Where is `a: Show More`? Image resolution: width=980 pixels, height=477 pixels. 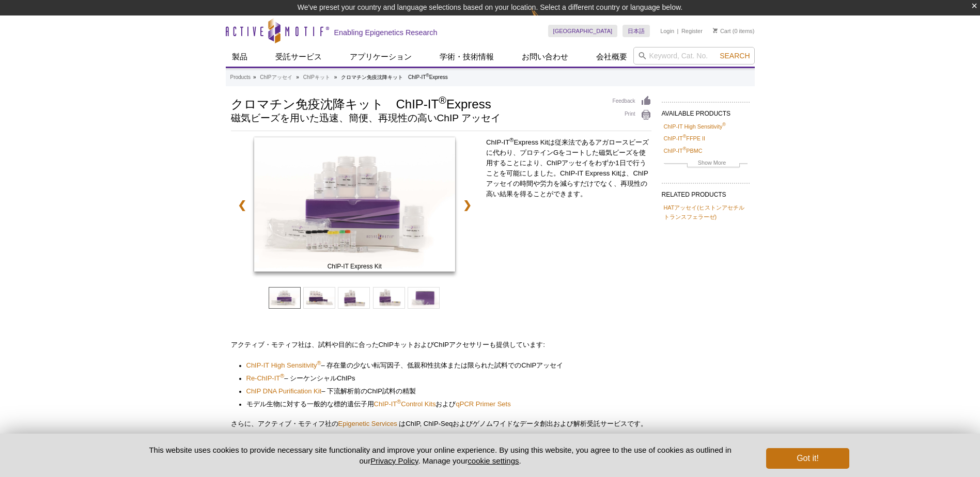 a: Show More is located at coordinates (706, 164).